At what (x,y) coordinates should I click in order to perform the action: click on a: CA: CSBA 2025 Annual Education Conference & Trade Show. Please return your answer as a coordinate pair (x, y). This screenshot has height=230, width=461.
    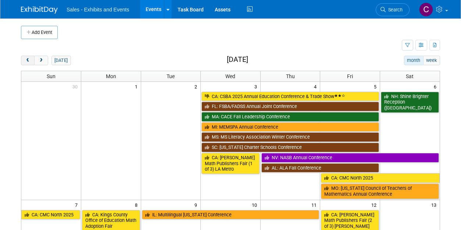
    Looking at the image, I should click on (290, 96).